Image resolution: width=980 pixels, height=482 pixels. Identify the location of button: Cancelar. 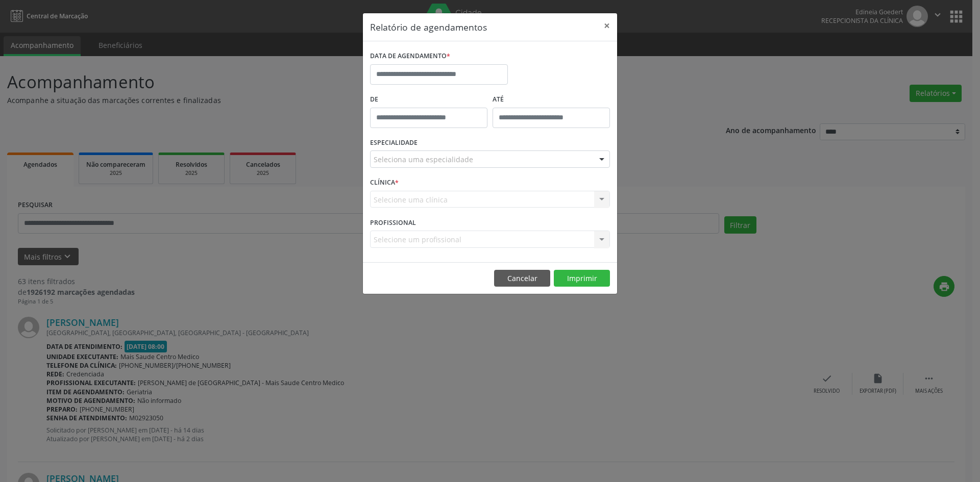
(522, 279).